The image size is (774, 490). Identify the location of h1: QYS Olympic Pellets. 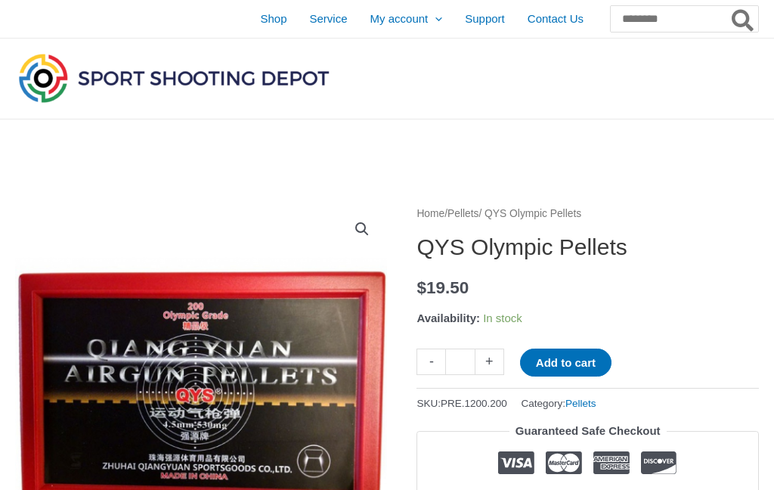
(588, 247).